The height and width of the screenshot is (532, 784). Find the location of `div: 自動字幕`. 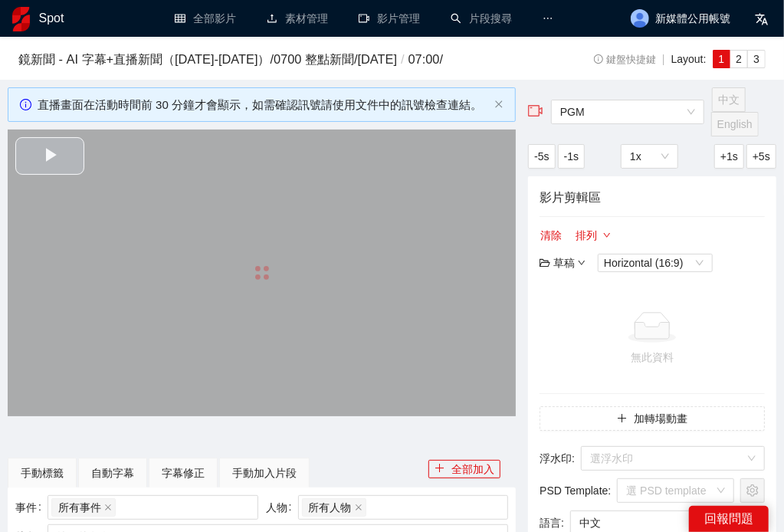

div: 自動字幕 is located at coordinates (113, 473).